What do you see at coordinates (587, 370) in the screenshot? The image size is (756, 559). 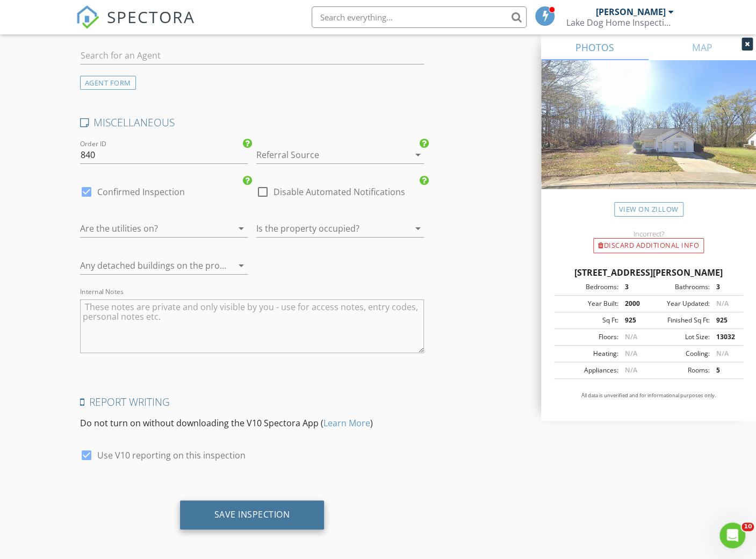 I see `div: Appliances:` at bounding box center [587, 370].